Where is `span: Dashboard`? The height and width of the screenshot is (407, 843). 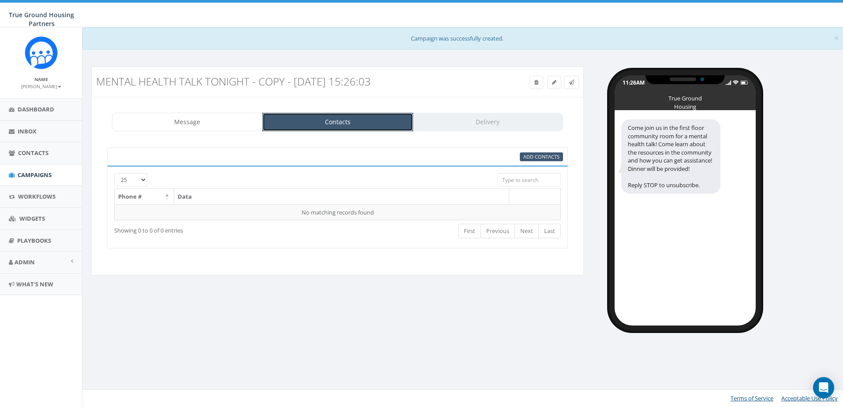
span: Dashboard is located at coordinates (36, 109).